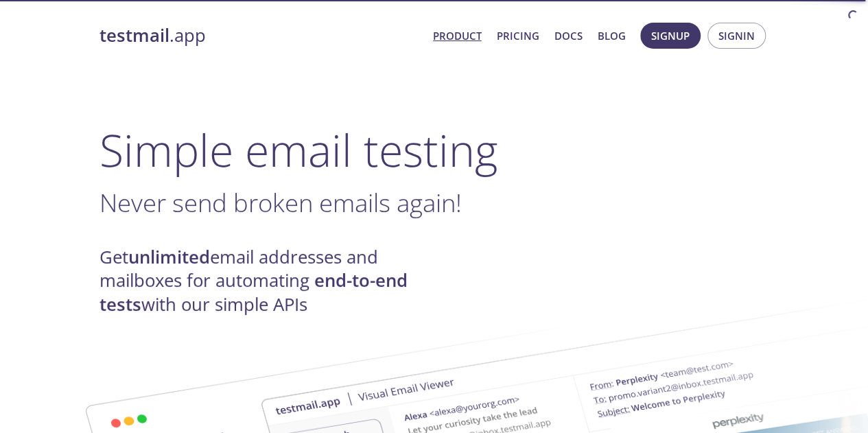 This screenshot has height=433, width=868. I want to click on button: Signin, so click(736, 36).